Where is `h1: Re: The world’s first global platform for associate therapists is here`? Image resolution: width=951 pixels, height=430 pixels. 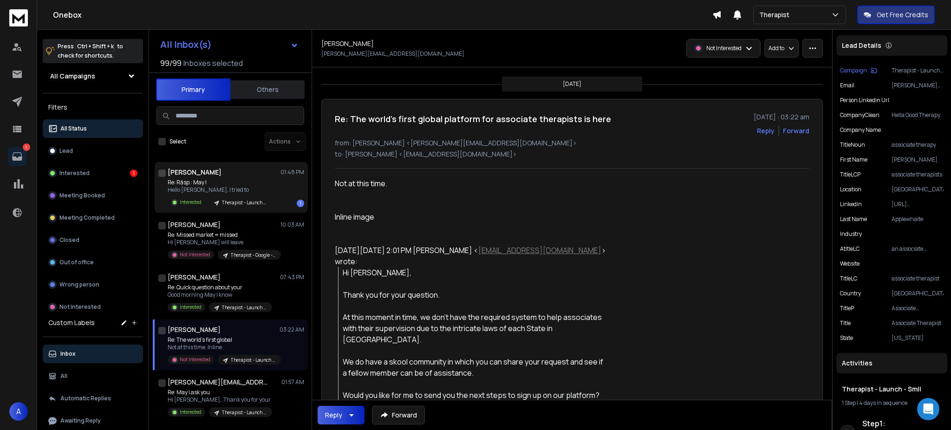
h1: Re: The world’s first global platform for associate therapists is here is located at coordinates (473, 119).